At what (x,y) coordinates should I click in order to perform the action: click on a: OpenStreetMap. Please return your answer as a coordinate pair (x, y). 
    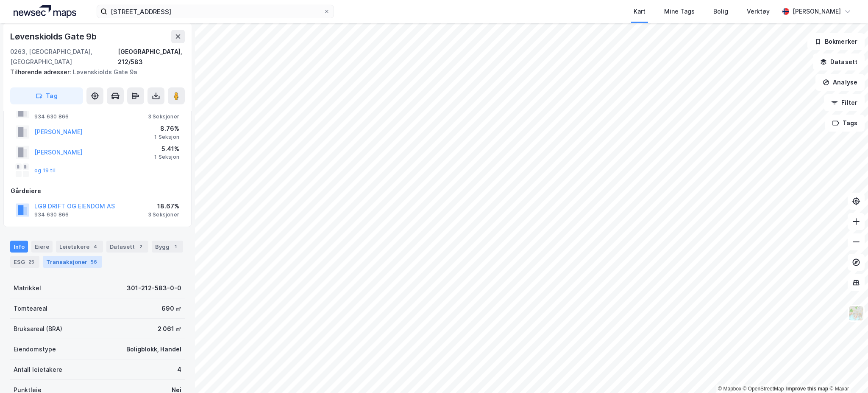
    Looking at the image, I should click on (763, 389).